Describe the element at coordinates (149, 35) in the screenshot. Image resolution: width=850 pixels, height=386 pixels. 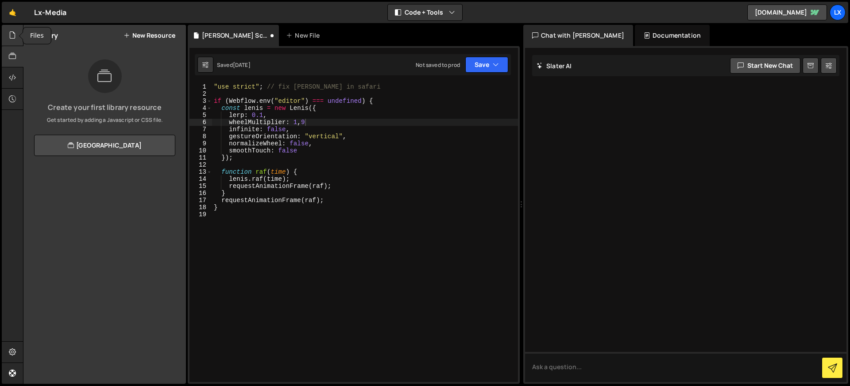
I see `button: New Resource` at that location.